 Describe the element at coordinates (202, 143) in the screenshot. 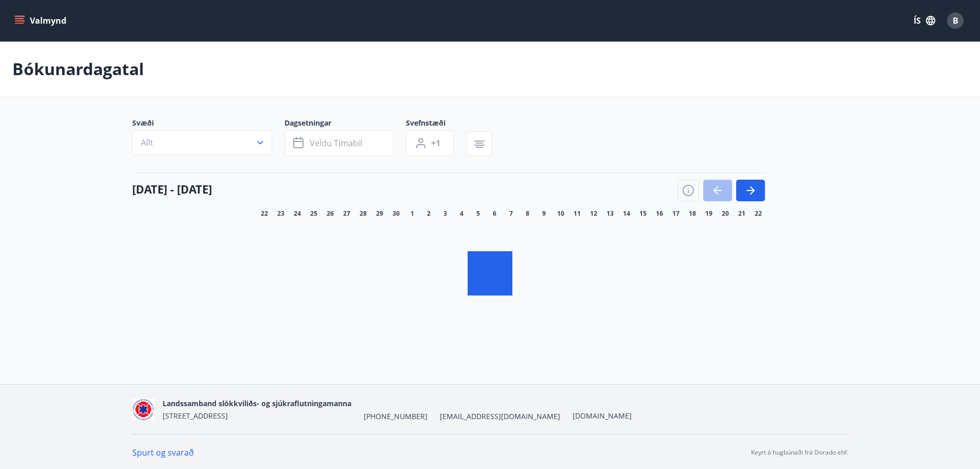

I see `button: Allt` at that location.